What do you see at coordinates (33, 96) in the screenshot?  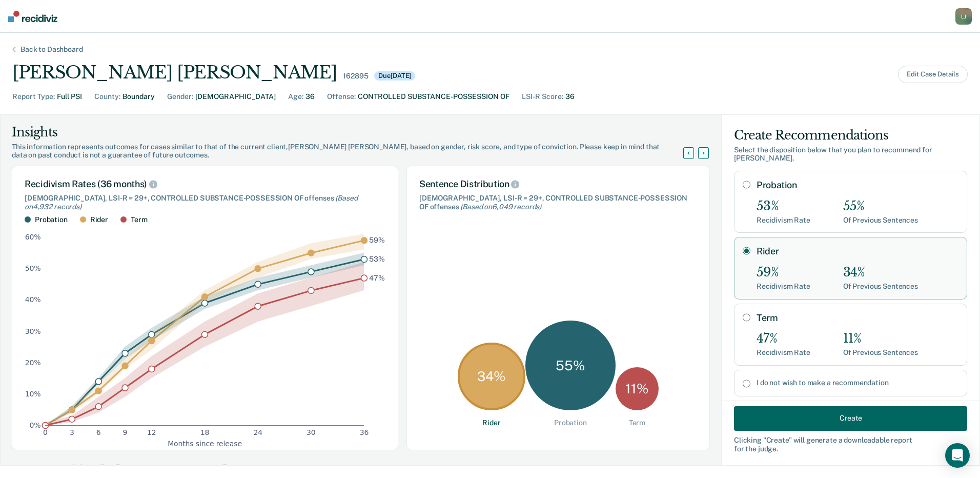 I see `div: Report Type :` at bounding box center [33, 96].